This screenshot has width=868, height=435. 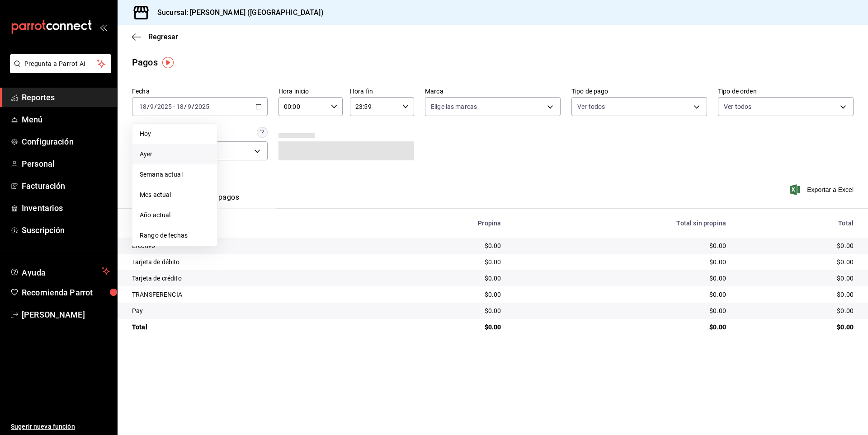 What do you see at coordinates (66, 207) in the screenshot?
I see `span: Inventarios` at bounding box center [66, 207].